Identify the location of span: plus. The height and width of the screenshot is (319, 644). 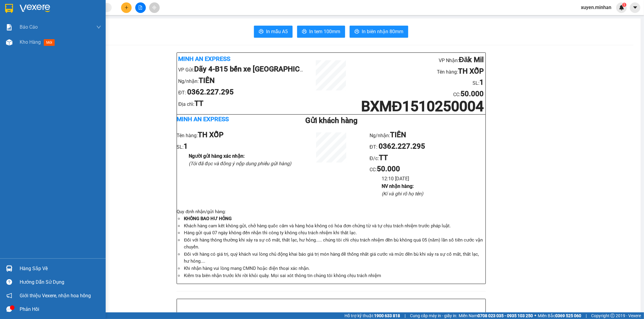
(127, 8).